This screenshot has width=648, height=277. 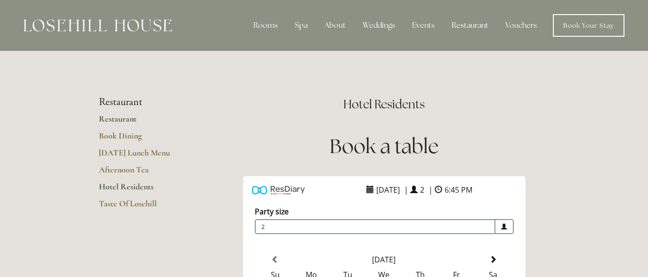 I want to click on li: Restaurant, so click(x=144, y=102).